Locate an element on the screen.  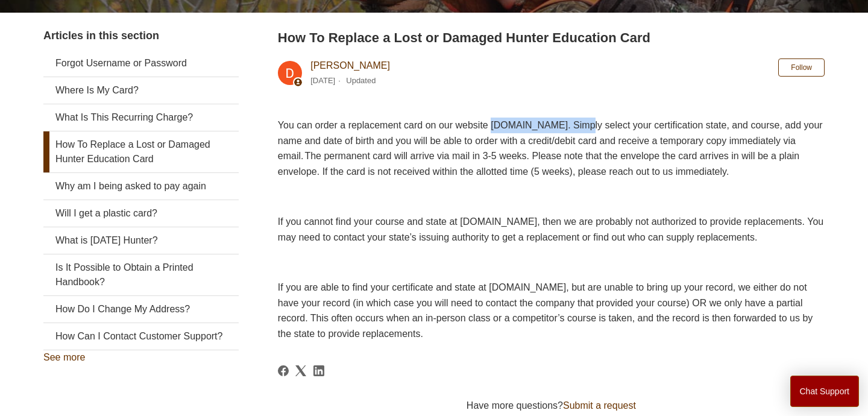
time: 03/04/2024, 09:49 is located at coordinates (322, 80).